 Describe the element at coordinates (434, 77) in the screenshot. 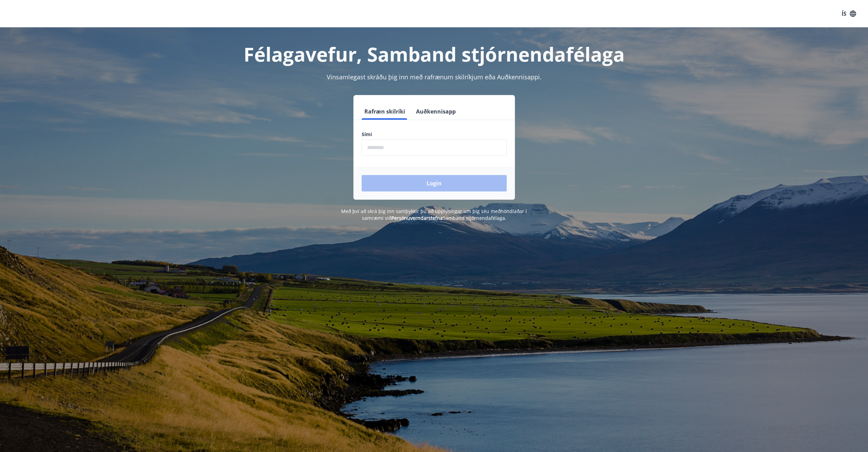

I see `span: Vinsamlegast skráðu þig inn með rafrænum skilríkjum eða Auðkennisappi.` at that location.